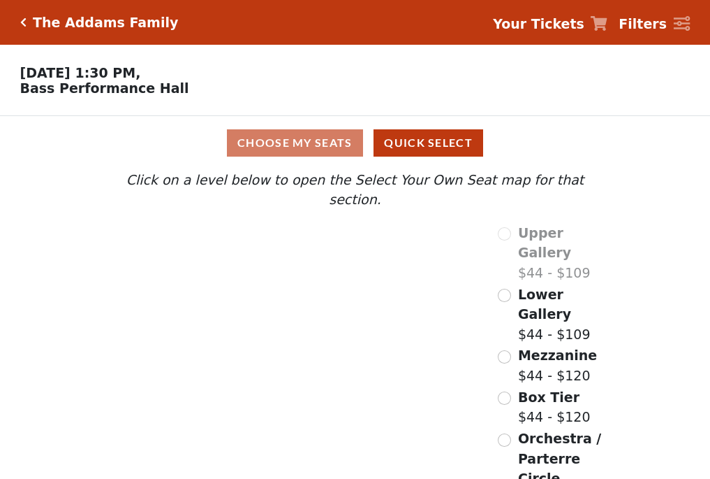 Image resolution: width=710 pixels, height=479 pixels. Describe the element at coordinates (545, 242) in the screenshot. I see `span: Upper Gallery` at that location.